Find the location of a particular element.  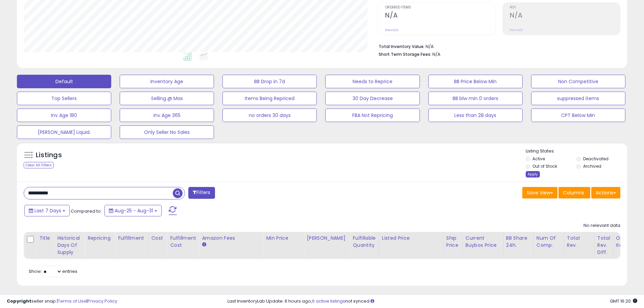

a: Privacy Policy is located at coordinates (102, 301).